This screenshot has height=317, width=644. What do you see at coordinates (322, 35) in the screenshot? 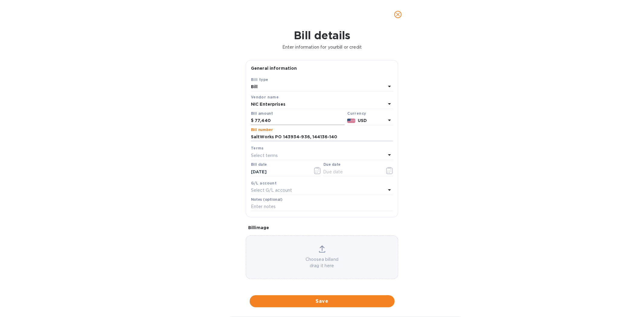
I see `h1: Bill details` at bounding box center [322, 35].